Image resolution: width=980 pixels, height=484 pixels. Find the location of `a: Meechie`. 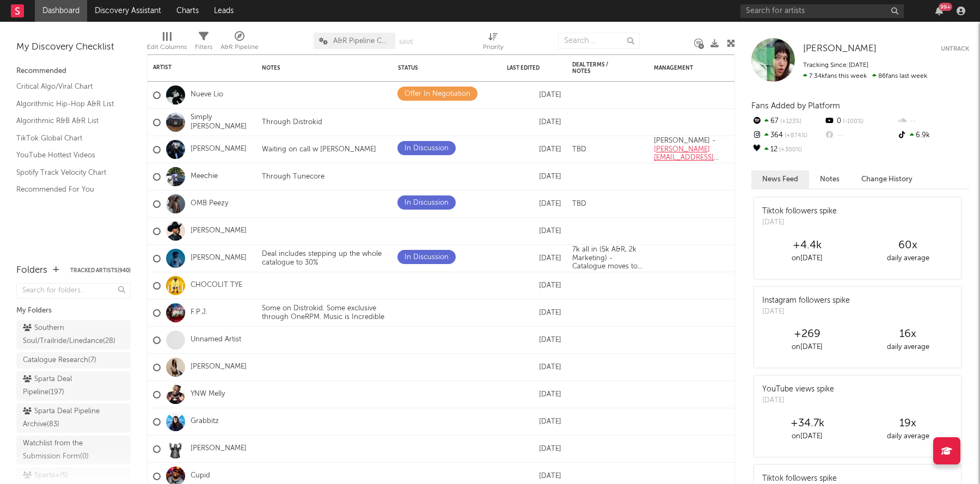

a: Meechie is located at coordinates (204, 177).